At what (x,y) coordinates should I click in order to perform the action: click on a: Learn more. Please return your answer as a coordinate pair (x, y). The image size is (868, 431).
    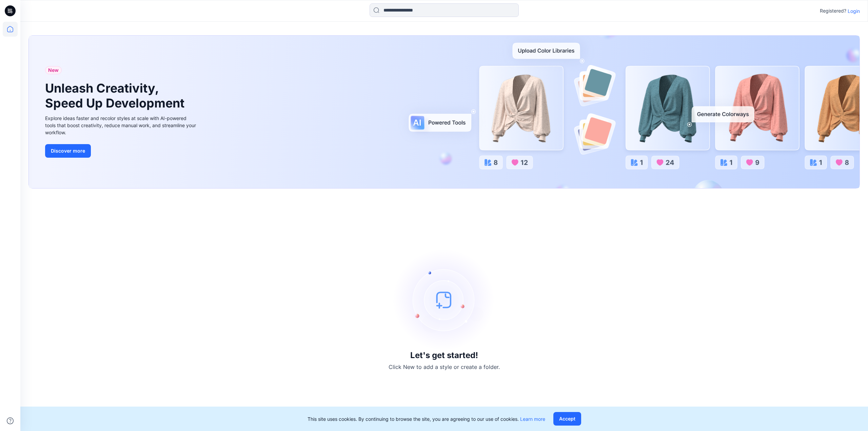
    Looking at the image, I should click on (532, 419).